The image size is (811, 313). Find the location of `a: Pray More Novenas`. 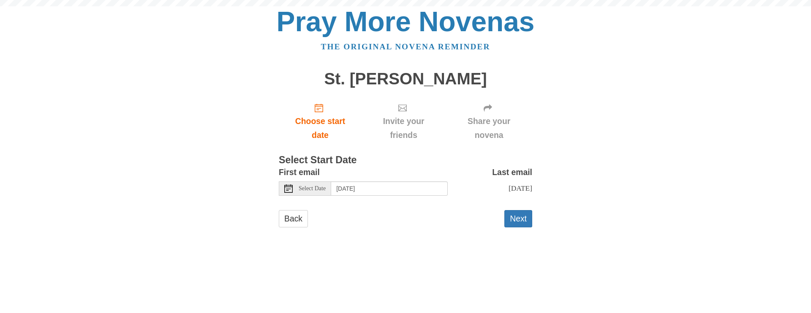

a: Pray More Novenas is located at coordinates (405, 22).